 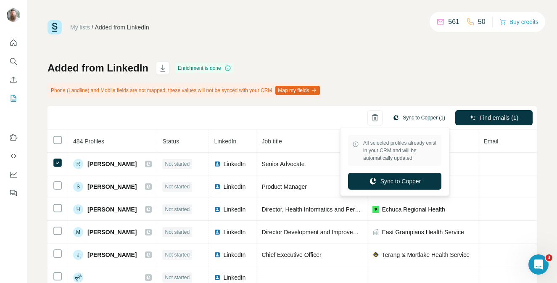 What do you see at coordinates (78, 255) in the screenshot?
I see `div: J` at bounding box center [78, 255].